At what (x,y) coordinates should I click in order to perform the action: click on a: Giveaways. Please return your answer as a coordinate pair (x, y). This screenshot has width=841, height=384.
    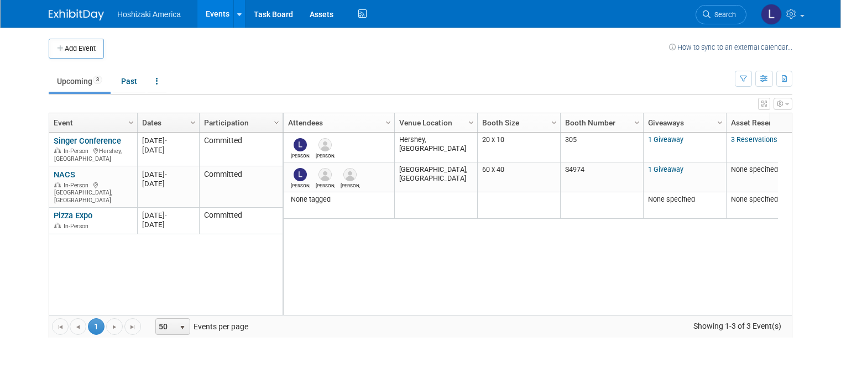
    Looking at the image, I should click on (684, 123).